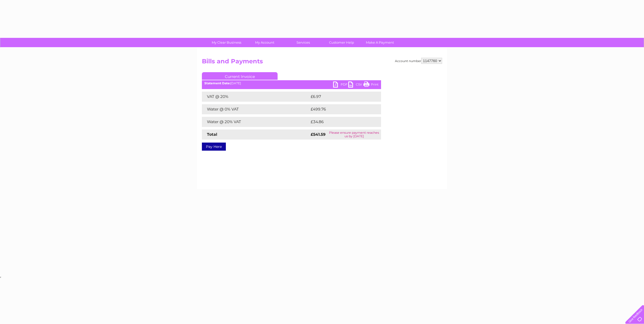 This screenshot has width=644, height=324. I want to click on h2: Bills and Payments, so click(322, 63).